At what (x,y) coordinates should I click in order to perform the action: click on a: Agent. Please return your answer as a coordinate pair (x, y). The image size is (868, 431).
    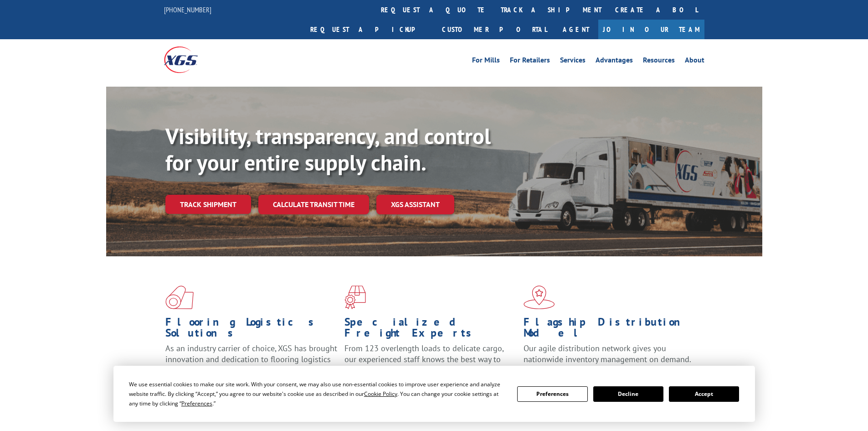
    Looking at the image, I should click on (576, 29).